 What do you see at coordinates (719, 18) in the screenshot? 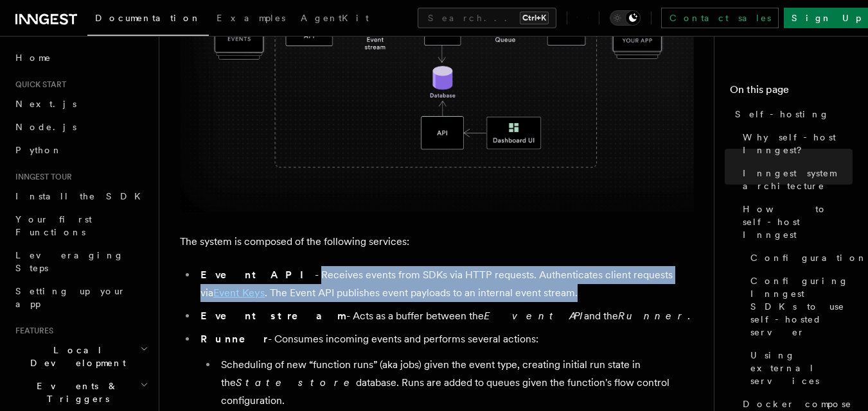
I see `a: Contact sales` at bounding box center [719, 18].